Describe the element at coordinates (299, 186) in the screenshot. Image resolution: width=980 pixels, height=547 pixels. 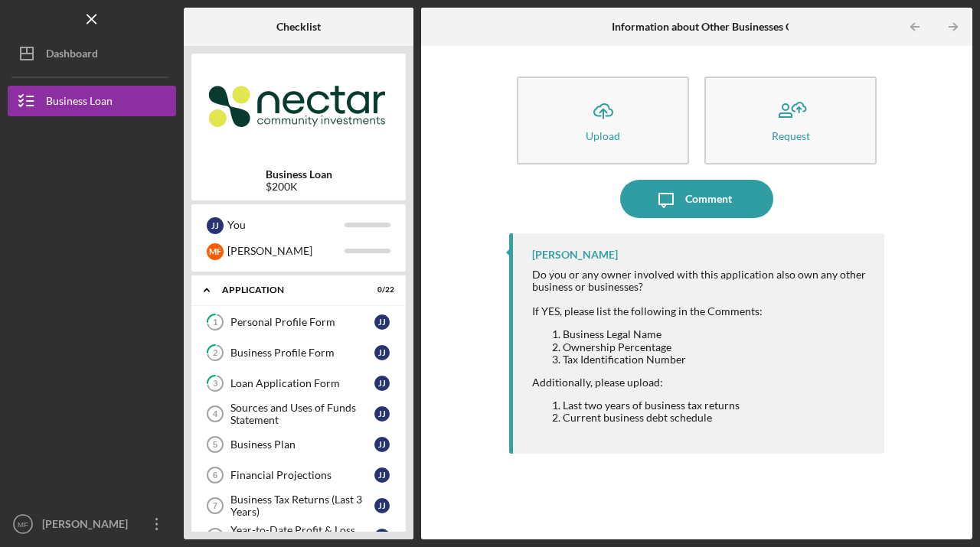
I see `div: $200K` at that location.